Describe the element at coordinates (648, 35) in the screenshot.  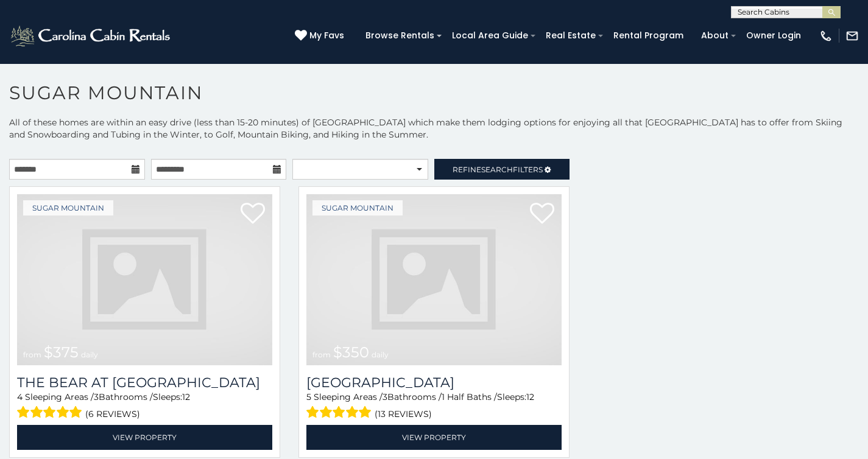
I see `a: Rental Program` at that location.